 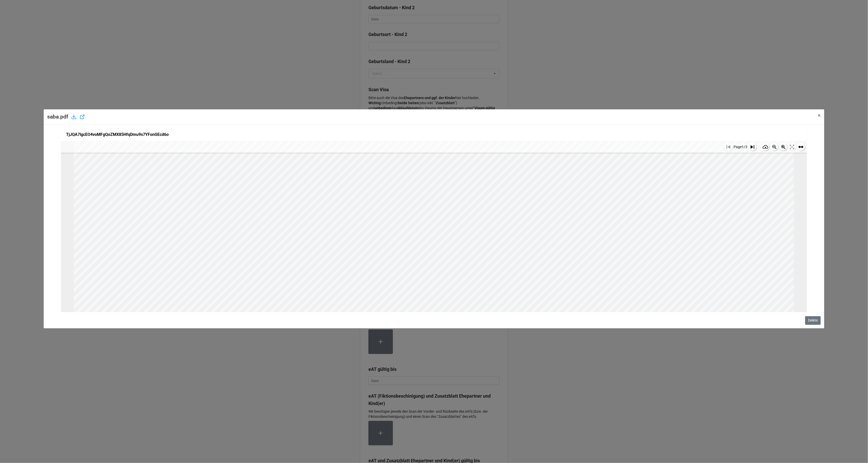 I want to click on div: Page 1 / 3, so click(x=741, y=146).